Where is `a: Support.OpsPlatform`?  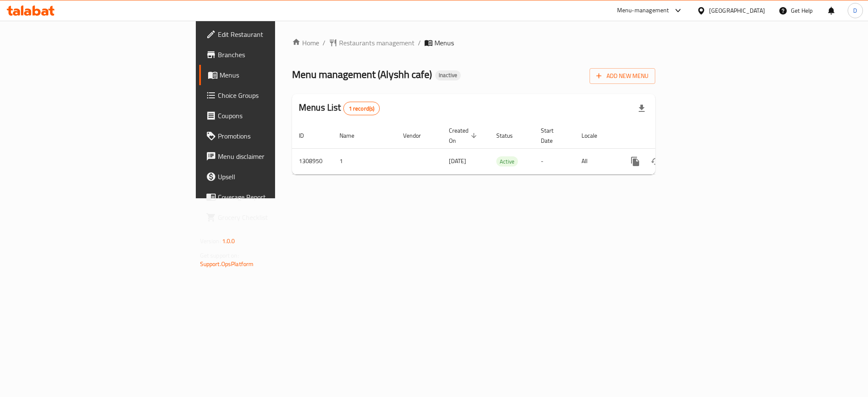
a: Support.OpsPlatform is located at coordinates (227, 264).